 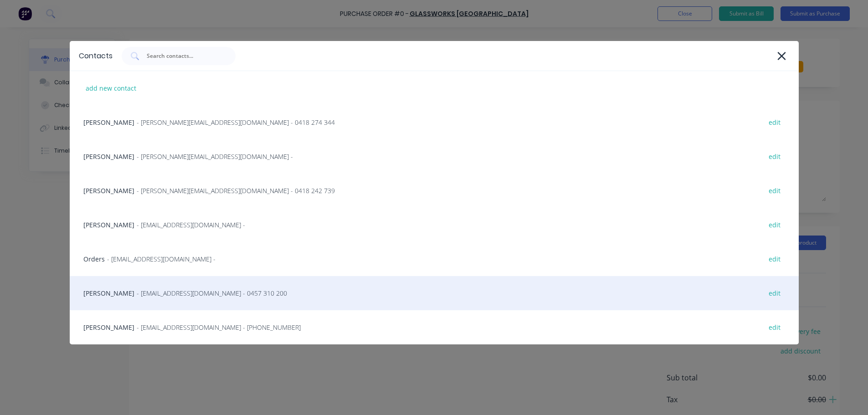 What do you see at coordinates (184, 56) in the screenshot?
I see `input: Search contacts...` at bounding box center [184, 56].